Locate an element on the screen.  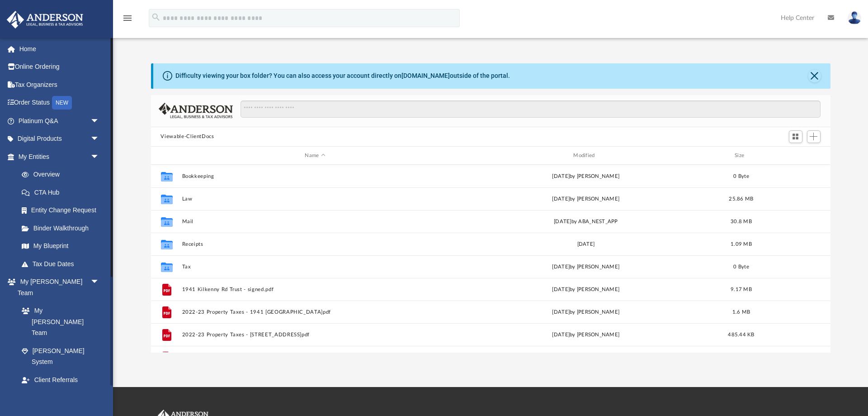
a: Online Ordering is located at coordinates (60, 67).